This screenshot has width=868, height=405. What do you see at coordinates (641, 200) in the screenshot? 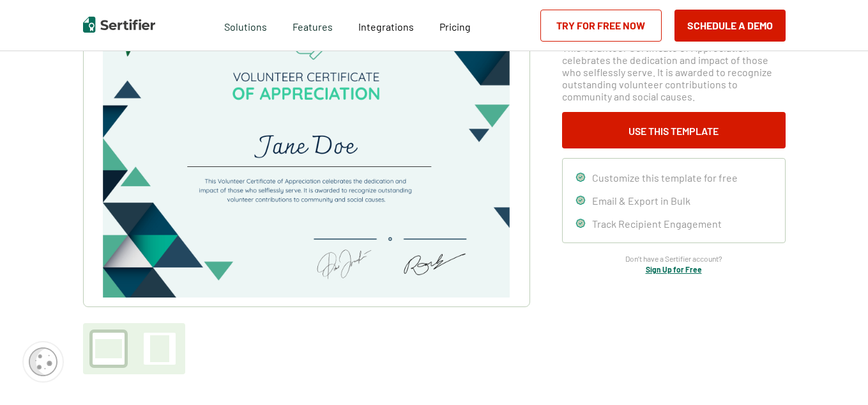
I see `span: Email & Export in Bulk` at bounding box center [641, 200].